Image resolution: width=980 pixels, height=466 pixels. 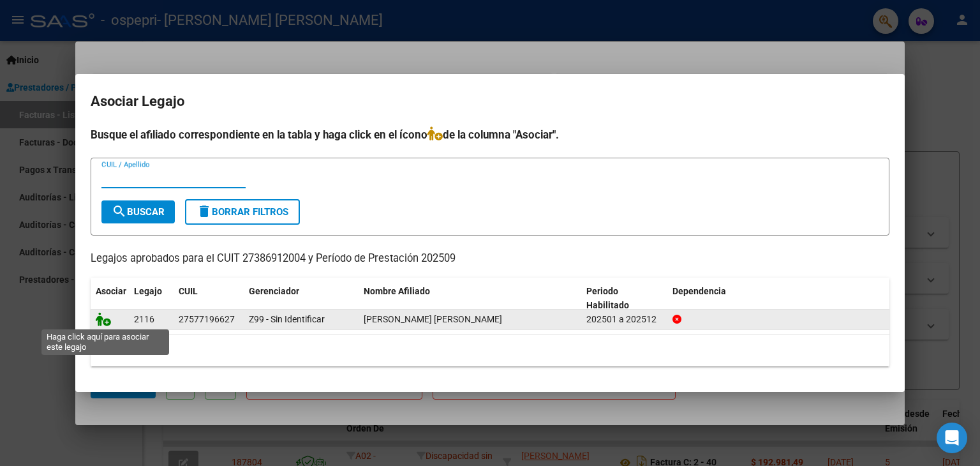 What do you see at coordinates (490, 259) in the screenshot?
I see `p: Legajos aprobados para el CUIT 27386912004 y Período de Prestación 202509` at bounding box center [490, 259].